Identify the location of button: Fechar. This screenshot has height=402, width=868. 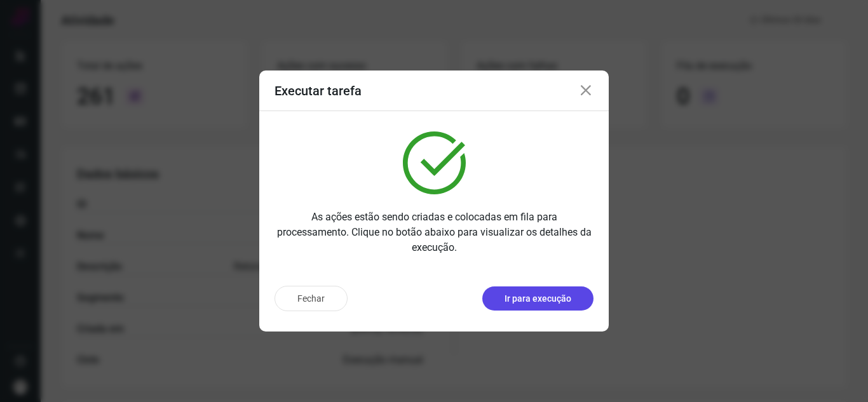
(311, 299).